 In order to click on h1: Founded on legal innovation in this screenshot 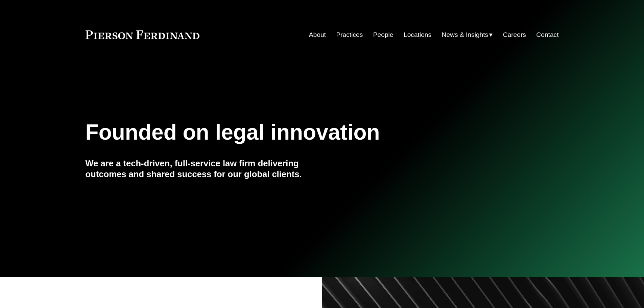, I will do `click(283, 132)`.